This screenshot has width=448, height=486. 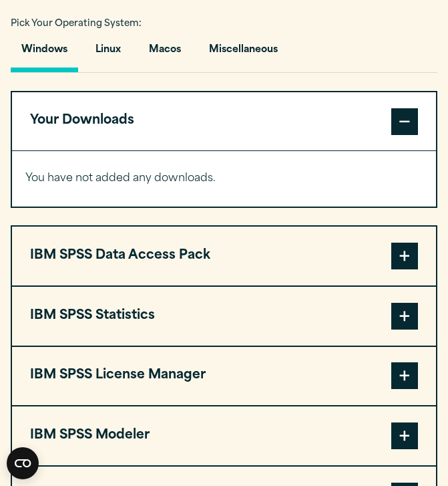 I want to click on p: You have not added any downloads., so click(x=224, y=178).